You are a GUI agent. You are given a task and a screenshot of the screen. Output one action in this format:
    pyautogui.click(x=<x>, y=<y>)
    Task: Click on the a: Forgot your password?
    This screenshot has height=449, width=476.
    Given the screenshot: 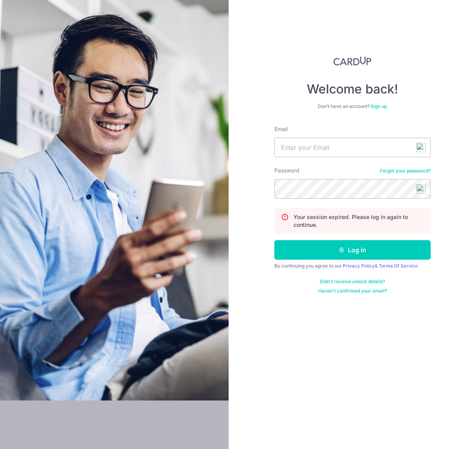 What is the action you would take?
    pyautogui.click(x=405, y=171)
    